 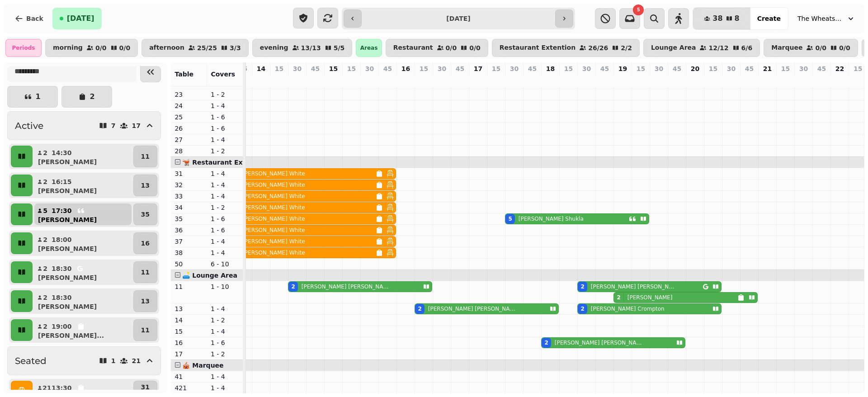 I want to click on p: 2 / 2, so click(x=626, y=48).